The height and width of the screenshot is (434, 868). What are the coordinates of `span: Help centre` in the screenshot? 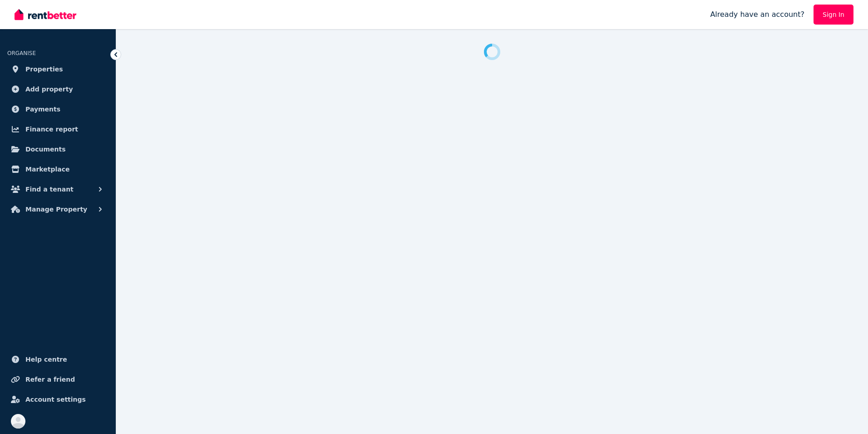 It's located at (46, 359).